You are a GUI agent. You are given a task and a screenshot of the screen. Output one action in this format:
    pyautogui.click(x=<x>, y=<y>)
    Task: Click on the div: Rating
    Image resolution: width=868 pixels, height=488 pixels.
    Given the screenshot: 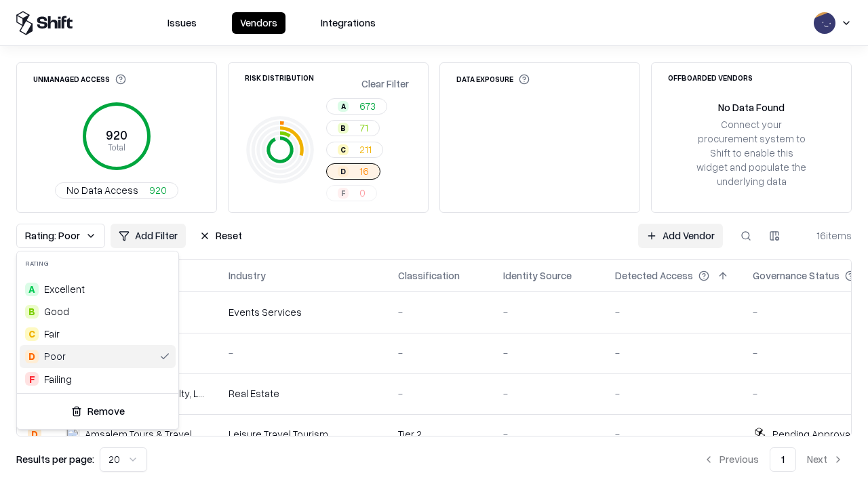 What is the action you would take?
    pyautogui.click(x=97, y=263)
    